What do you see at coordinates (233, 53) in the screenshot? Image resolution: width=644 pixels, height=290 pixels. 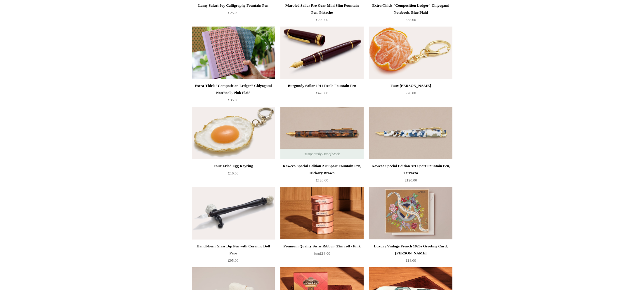 I see `a: Extra-Thick "Composition Ledger" Chiyogami Notebook, Pink Plaid Extra-Thick "Composition Ledger" ...` at bounding box center [233, 53].